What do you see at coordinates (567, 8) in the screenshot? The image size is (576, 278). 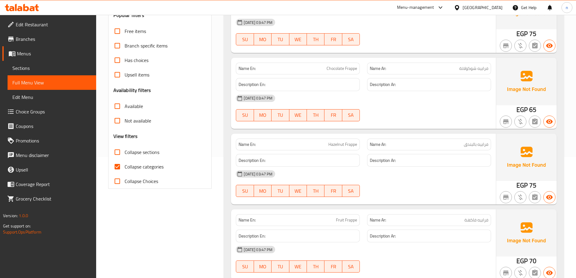 I see `span: n` at bounding box center [567, 8].